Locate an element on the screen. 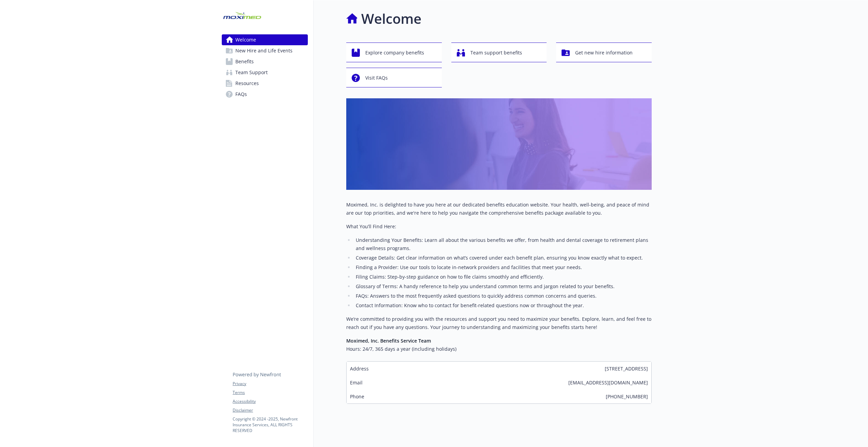  a: New Hire and Life Events is located at coordinates (265, 50).